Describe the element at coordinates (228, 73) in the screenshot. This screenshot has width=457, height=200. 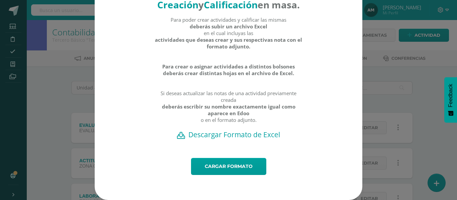
I see `div: Para poder crear actividades y calificar las mismas en el cual incluyas las Si deseas actualizar ...` at that location.